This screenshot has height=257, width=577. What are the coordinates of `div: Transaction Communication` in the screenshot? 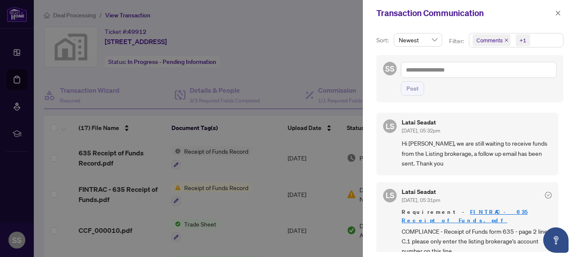 It's located at (464, 13).